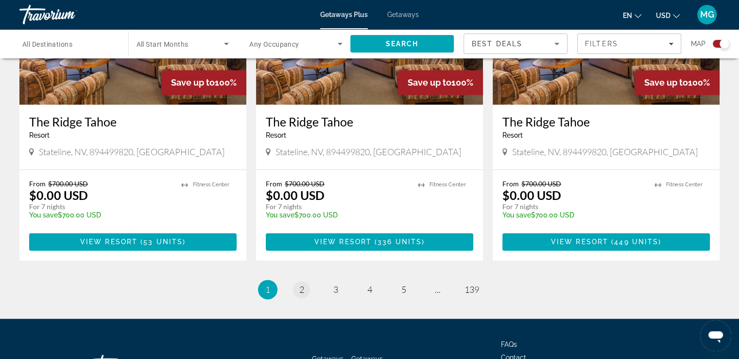 Image resolution: width=739 pixels, height=359 pixels. What do you see at coordinates (663, 16) in the screenshot?
I see `span: USD` at bounding box center [663, 16].